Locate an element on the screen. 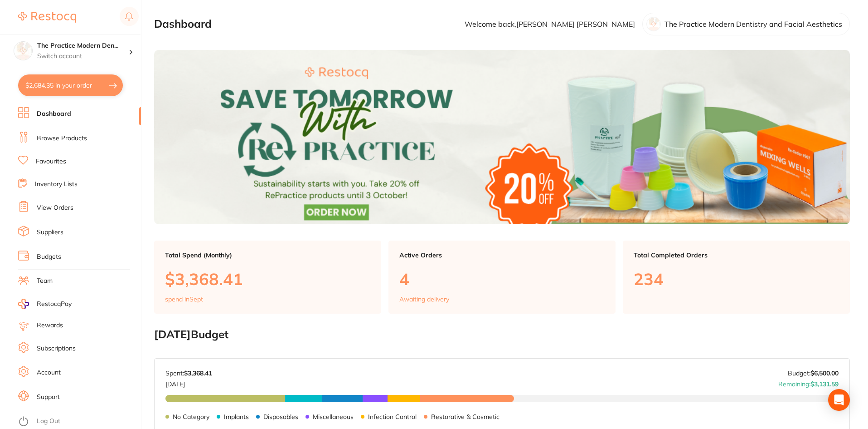  div: Open Intercom Messenger is located at coordinates (839, 399).